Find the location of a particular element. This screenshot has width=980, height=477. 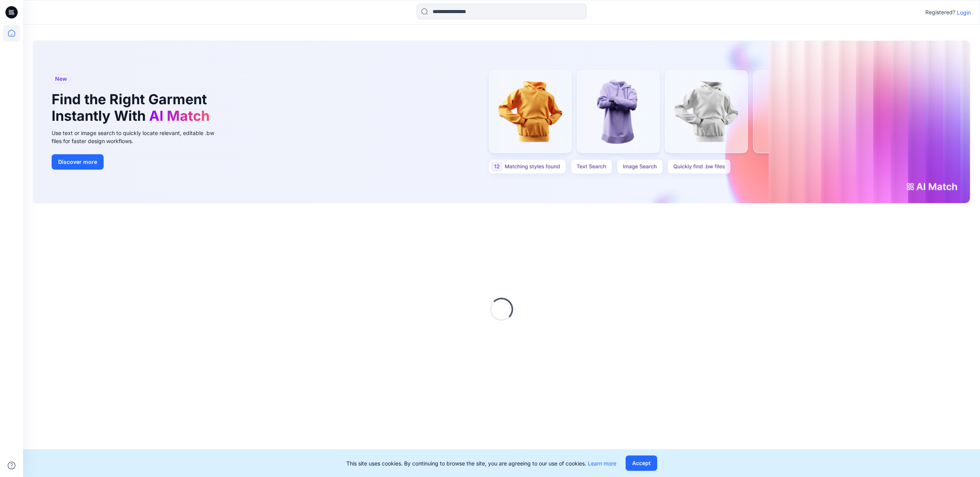

button: Discover more is located at coordinates (78, 162).